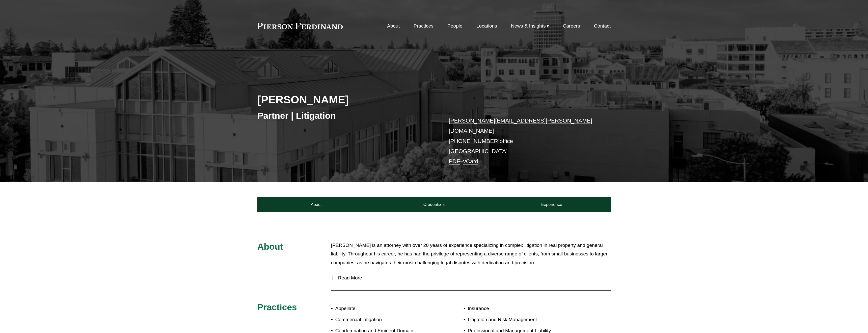  I want to click on a: folder dropdown, so click(530, 26).